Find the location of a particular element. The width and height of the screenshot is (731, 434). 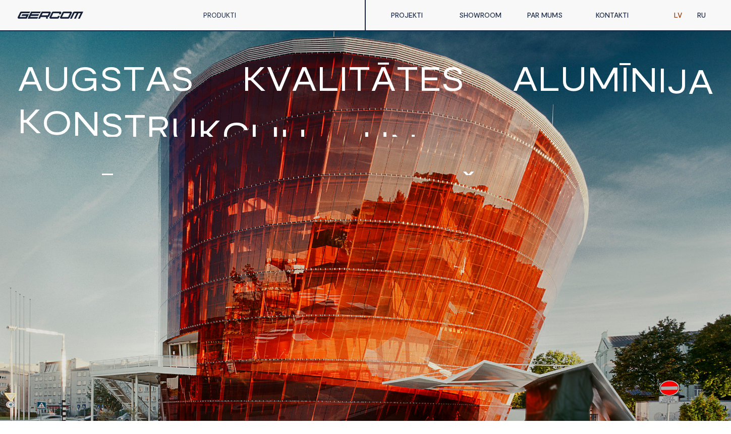

span: G is located at coordinates (313, 189).